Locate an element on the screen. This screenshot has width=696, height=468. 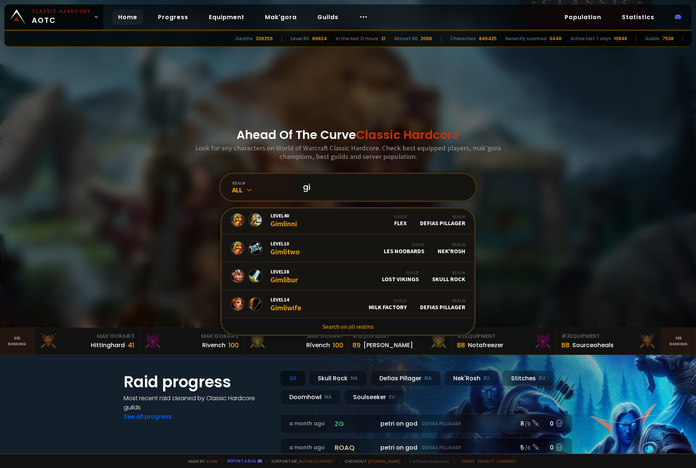
a: Mak'gora is located at coordinates (281, 17).